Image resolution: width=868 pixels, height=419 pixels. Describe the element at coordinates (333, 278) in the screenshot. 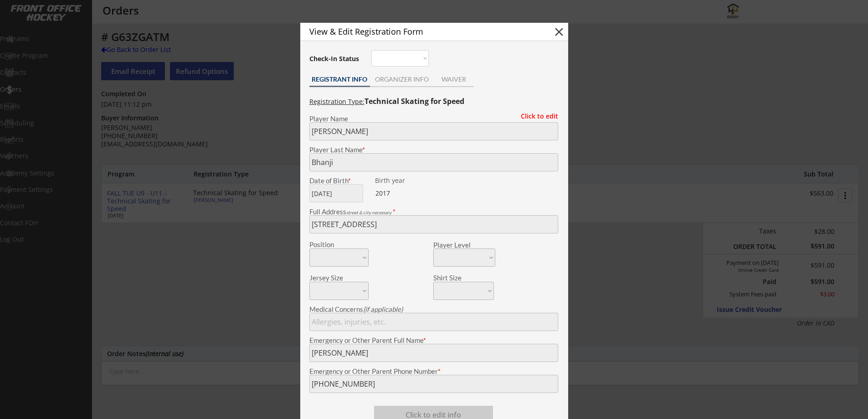

I see `div: Jersey Size` at that location.